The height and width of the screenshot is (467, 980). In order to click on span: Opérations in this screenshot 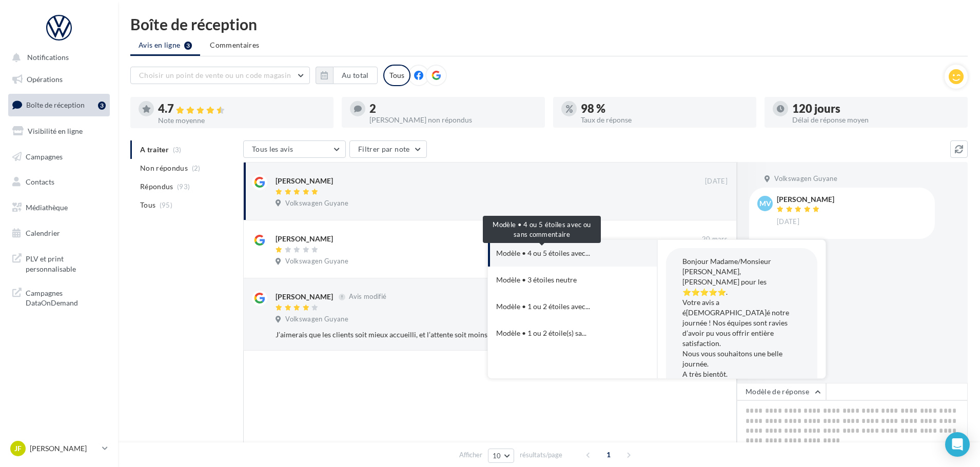, I will do `click(44, 79)`.